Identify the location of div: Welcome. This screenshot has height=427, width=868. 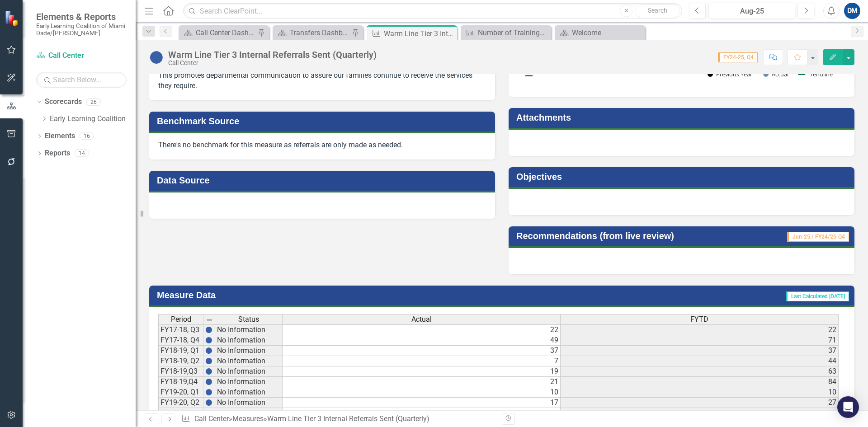
(607, 32).